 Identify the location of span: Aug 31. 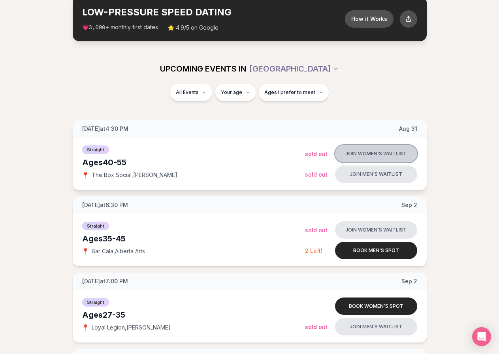
(408, 129).